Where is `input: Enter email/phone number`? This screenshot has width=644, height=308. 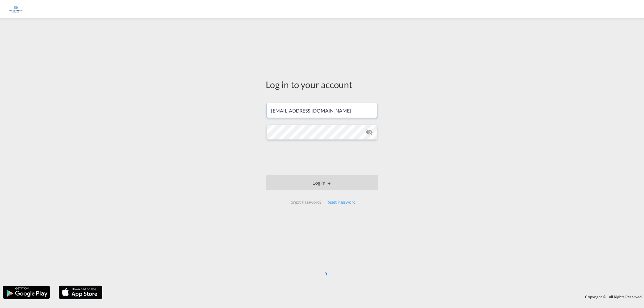
input: Enter email/phone number is located at coordinates (322, 111).